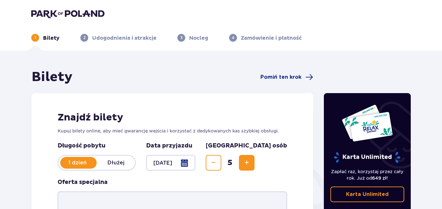  I want to click on p: Kupuj bilety online, aby mieć gwarancję wejścia i korzystać z dedykowanych kas szybkiej obsługi., so click(172, 131).